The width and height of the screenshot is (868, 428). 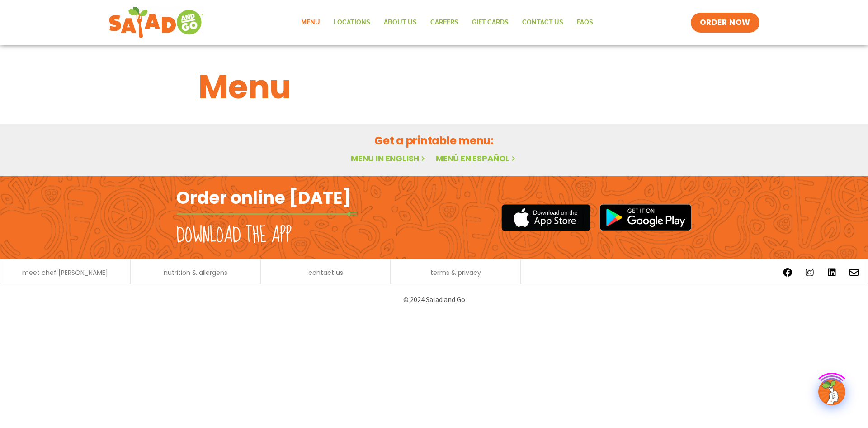 I want to click on a: About Us, so click(x=400, y=22).